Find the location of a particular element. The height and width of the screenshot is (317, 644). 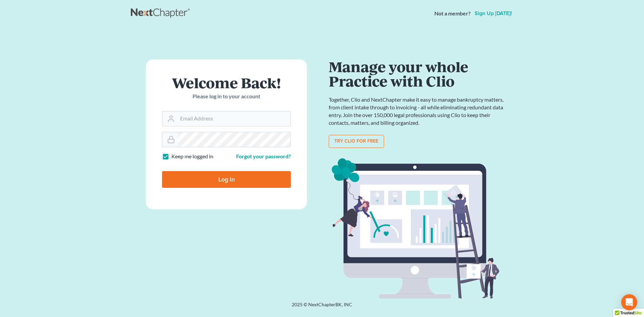

div: Open Intercom Messenger is located at coordinates (629, 302).